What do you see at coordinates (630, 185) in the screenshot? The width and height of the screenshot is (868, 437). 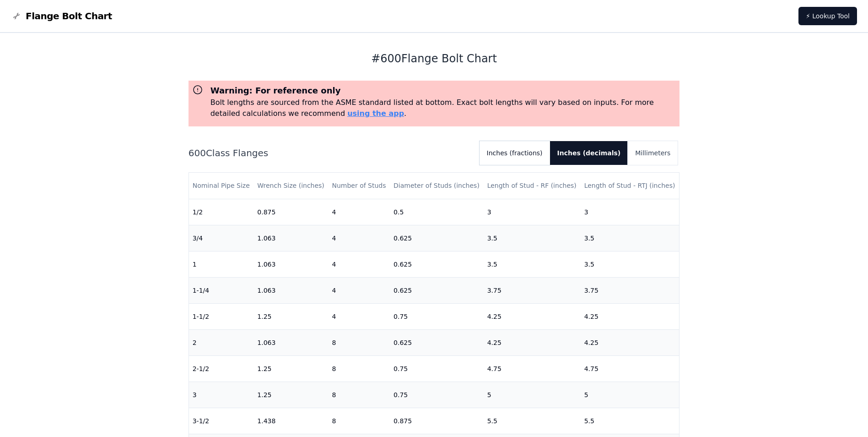 I see `th: Length of Stud - RTJ (inches)` at bounding box center [630, 185].